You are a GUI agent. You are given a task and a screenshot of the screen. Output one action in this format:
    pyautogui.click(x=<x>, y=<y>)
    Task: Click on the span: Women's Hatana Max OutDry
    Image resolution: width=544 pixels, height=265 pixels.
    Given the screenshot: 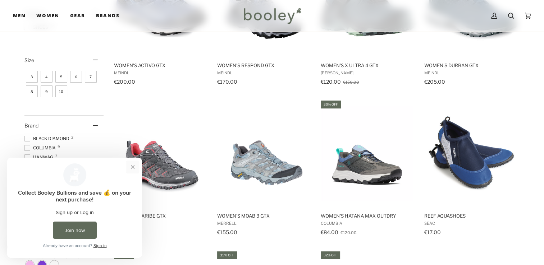 What is the action you would take?
    pyautogui.click(x=367, y=216)
    